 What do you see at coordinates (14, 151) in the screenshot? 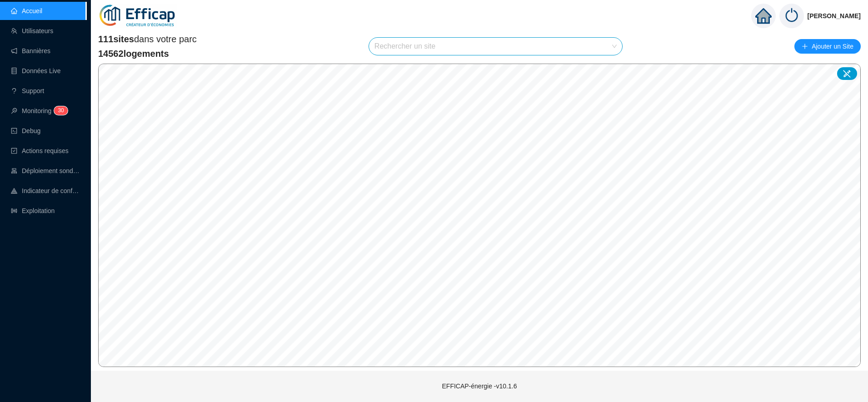
I see `span: check-square` at bounding box center [14, 151].